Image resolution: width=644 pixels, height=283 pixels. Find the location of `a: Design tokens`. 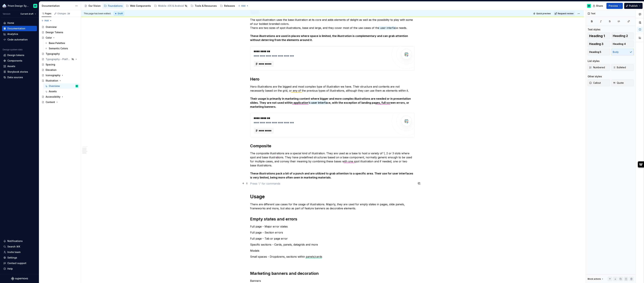

a: Design tokens is located at coordinates (20, 55).